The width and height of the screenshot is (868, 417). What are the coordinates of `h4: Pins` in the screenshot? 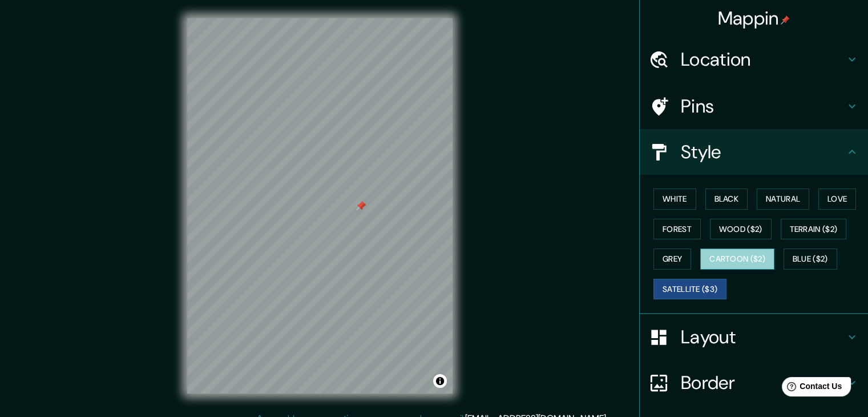 It's located at (763, 106).